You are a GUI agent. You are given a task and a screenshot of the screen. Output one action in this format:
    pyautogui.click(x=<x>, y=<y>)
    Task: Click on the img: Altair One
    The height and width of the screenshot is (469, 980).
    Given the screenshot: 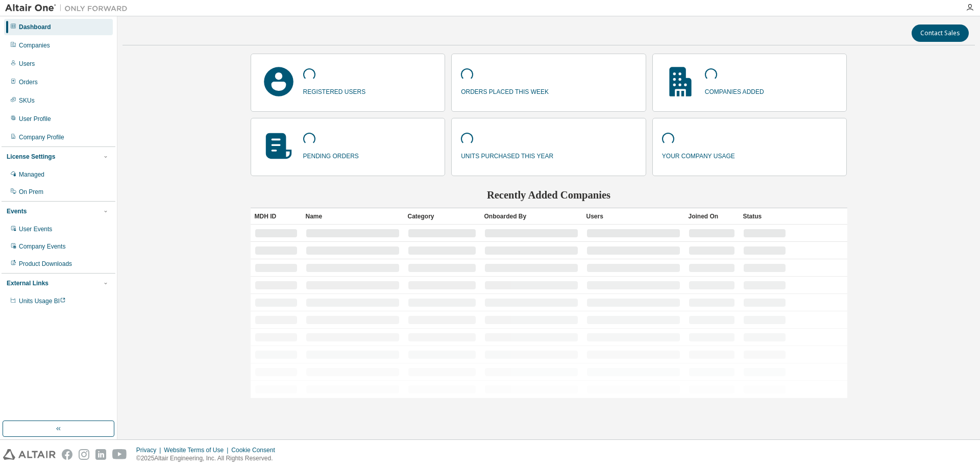 What is the action you would take?
    pyautogui.click(x=69, y=8)
    